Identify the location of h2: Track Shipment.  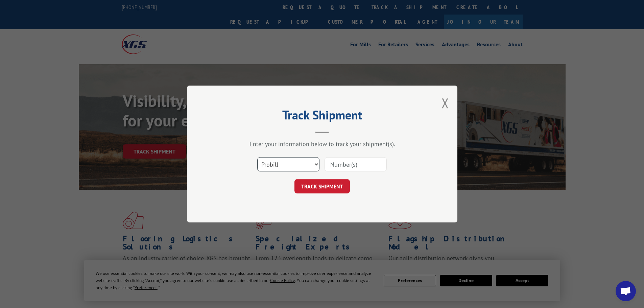
(322, 117).